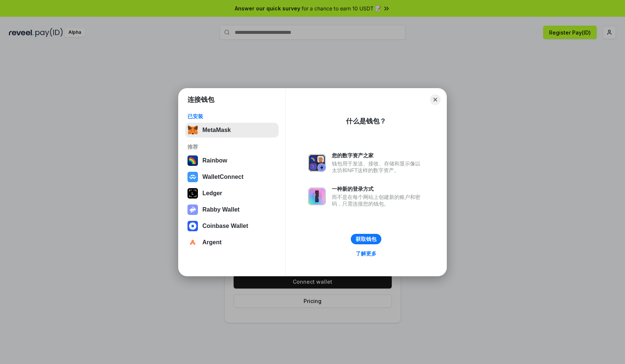 Image resolution: width=625 pixels, height=364 pixels. I want to click on div: 一种新的登录方式, so click(378, 189).